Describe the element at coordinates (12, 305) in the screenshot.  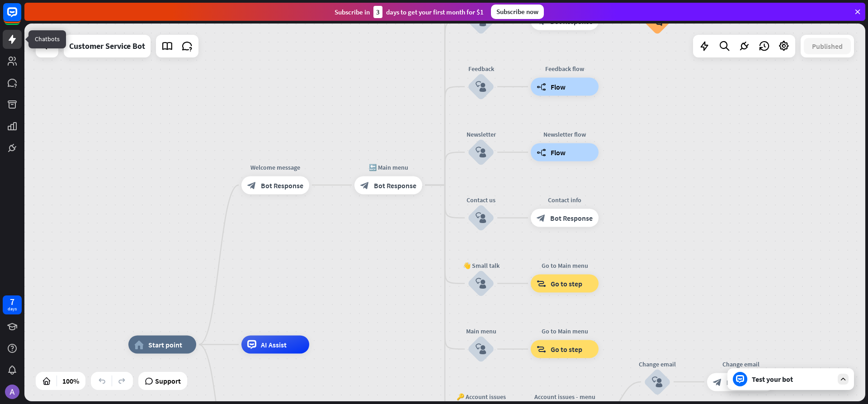
I see `a: 7 days` at that location.